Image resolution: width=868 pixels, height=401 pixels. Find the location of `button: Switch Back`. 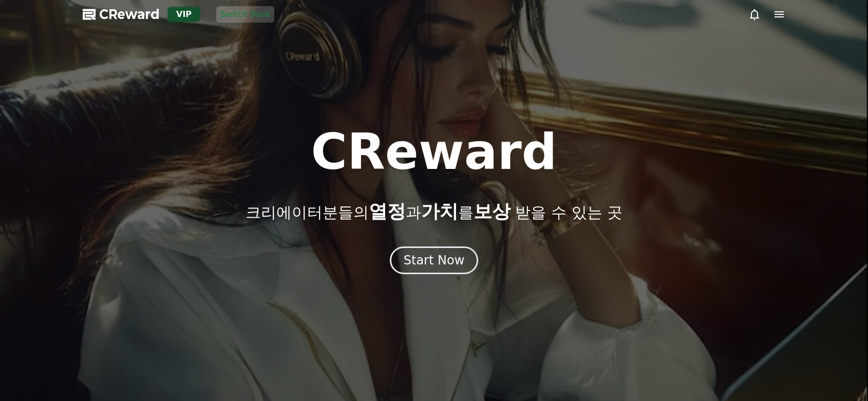

button: Switch Back is located at coordinates (245, 15).